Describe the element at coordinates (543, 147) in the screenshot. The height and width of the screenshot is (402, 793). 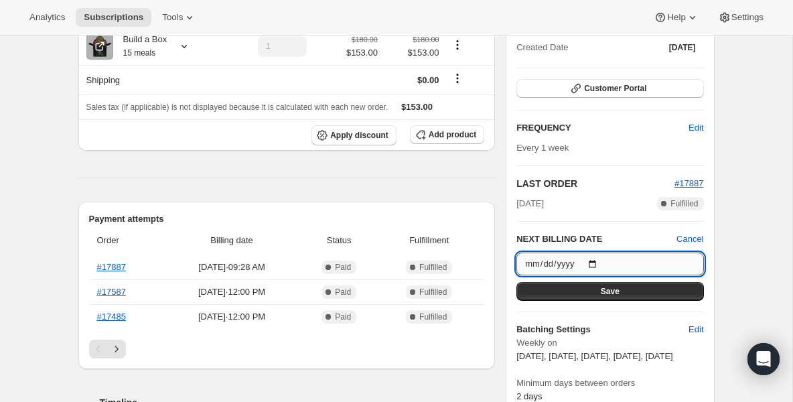
I see `span: Every 1 week` at that location.